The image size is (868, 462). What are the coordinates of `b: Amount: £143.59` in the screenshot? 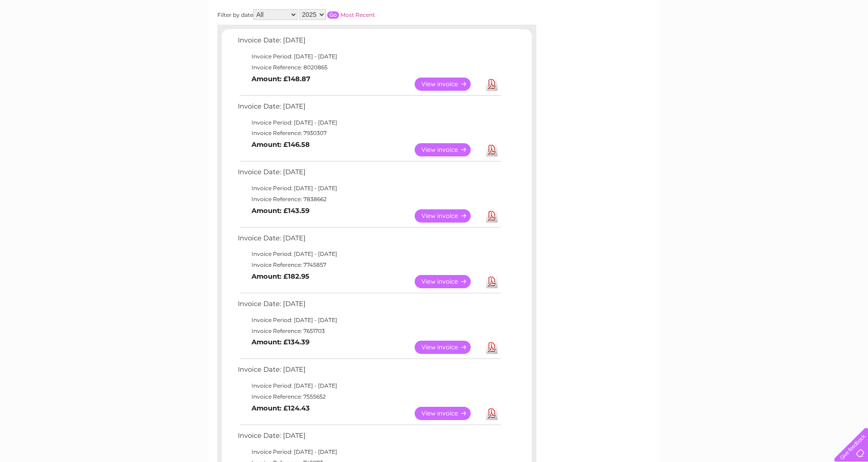 It's located at (280, 211).